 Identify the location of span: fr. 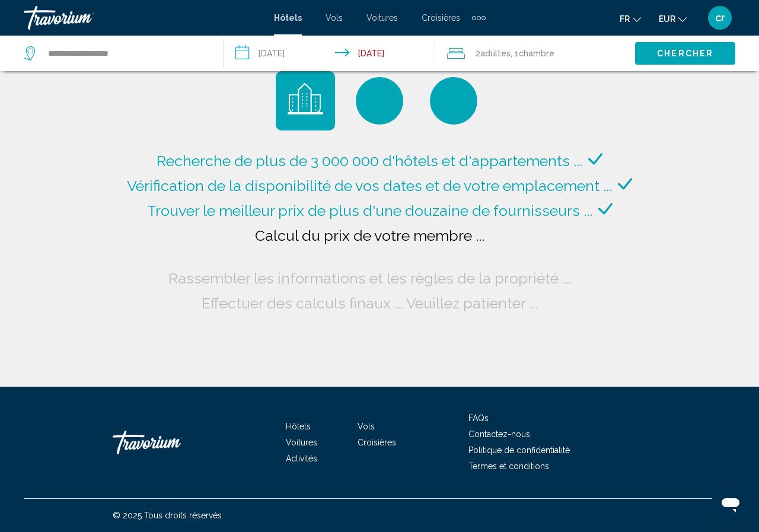
(625, 19).